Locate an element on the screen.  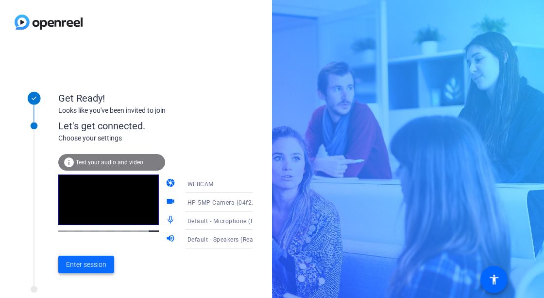
mat-icon: mic_none is located at coordinates (172, 221).